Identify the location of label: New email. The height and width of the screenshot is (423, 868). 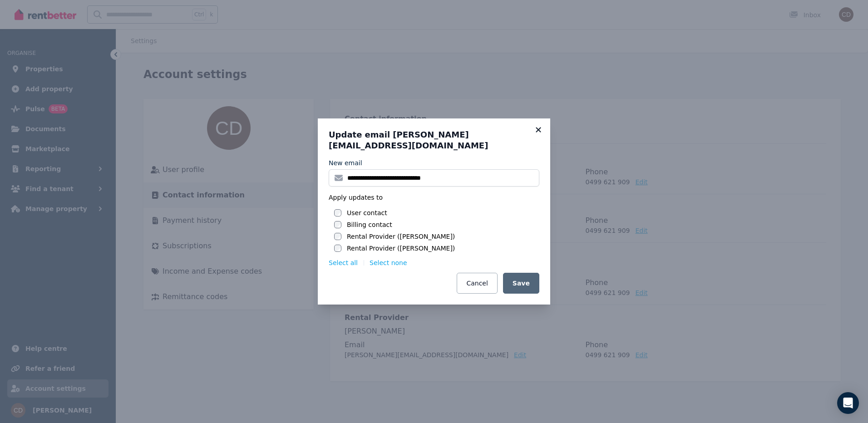
(346, 163).